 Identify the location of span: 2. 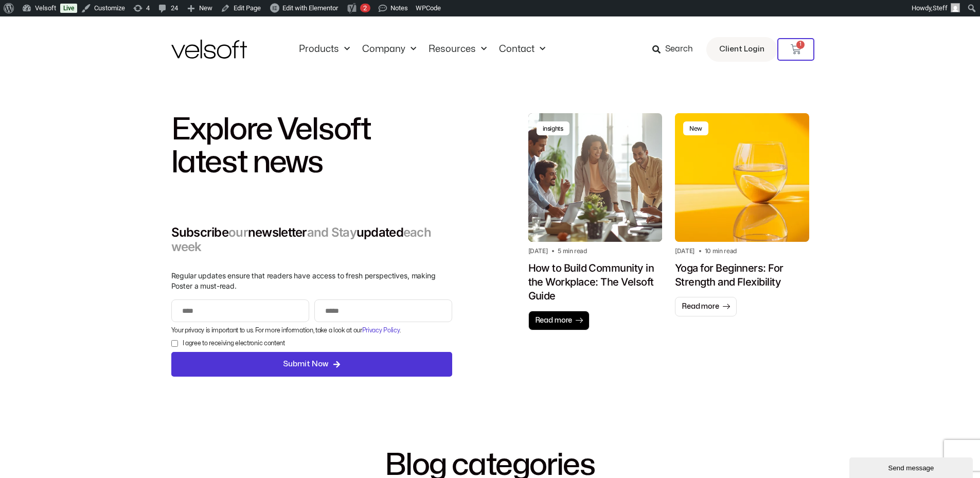
(365, 8).